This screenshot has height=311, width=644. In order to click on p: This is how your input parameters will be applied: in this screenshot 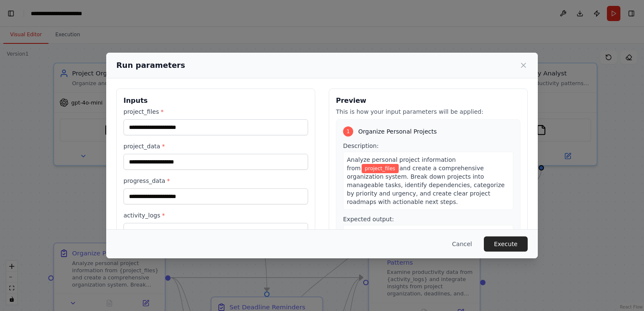, I will do `click(428, 111)`.